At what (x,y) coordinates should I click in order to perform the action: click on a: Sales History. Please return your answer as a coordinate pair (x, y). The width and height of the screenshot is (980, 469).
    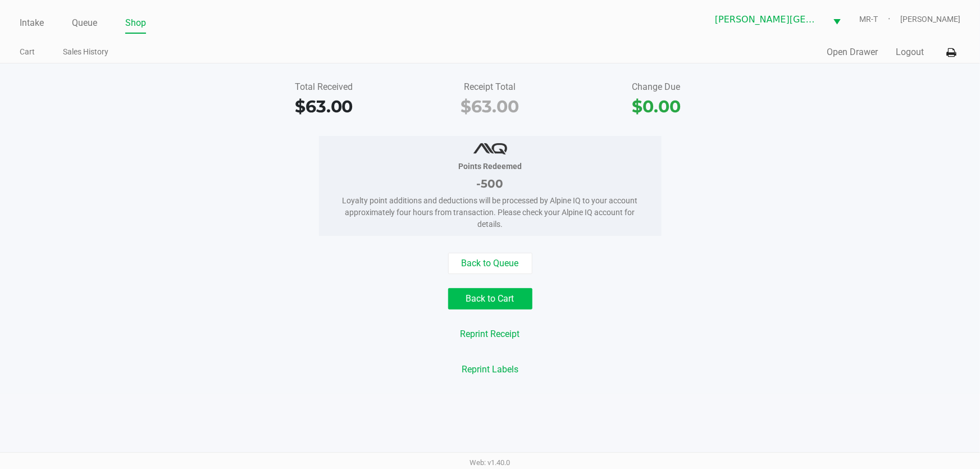
    Looking at the image, I should click on (85, 52).